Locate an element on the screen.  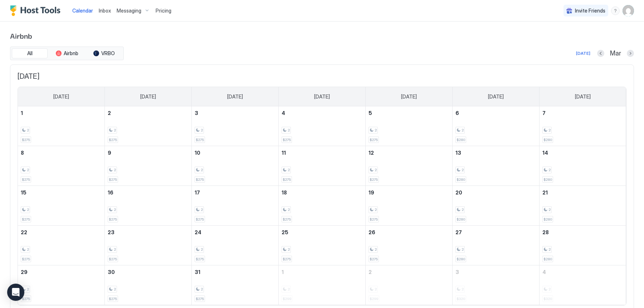
td: March 2, 2026 is located at coordinates (148, 126).